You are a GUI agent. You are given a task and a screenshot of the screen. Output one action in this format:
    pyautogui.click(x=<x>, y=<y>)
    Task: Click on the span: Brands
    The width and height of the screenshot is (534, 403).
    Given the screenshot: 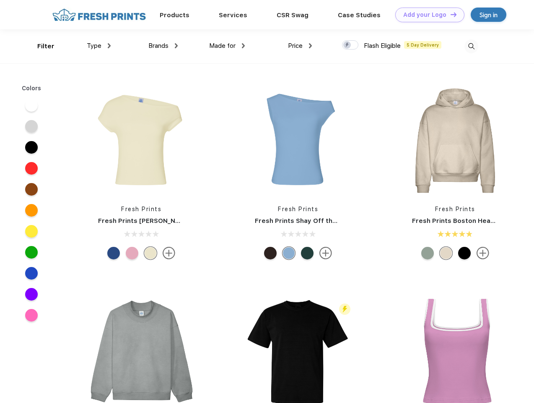 What is the action you would take?
    pyautogui.click(x=158, y=46)
    